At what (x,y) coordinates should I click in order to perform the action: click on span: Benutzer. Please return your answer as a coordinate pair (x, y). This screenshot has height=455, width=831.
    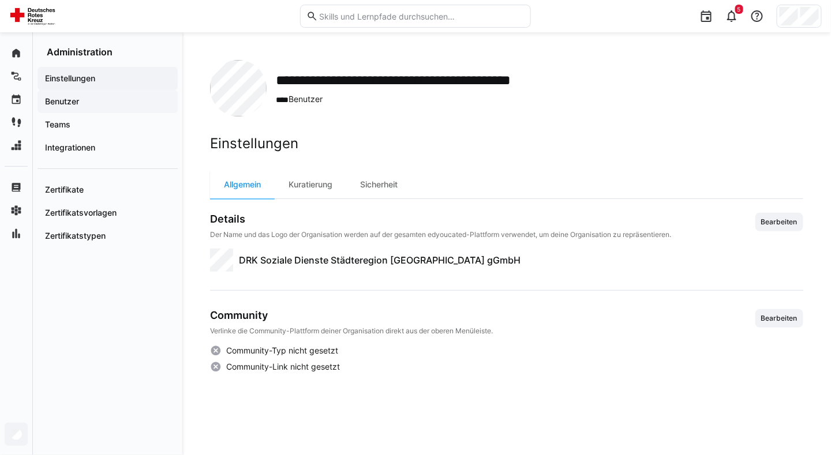
    Looking at the image, I should click on (439, 99).